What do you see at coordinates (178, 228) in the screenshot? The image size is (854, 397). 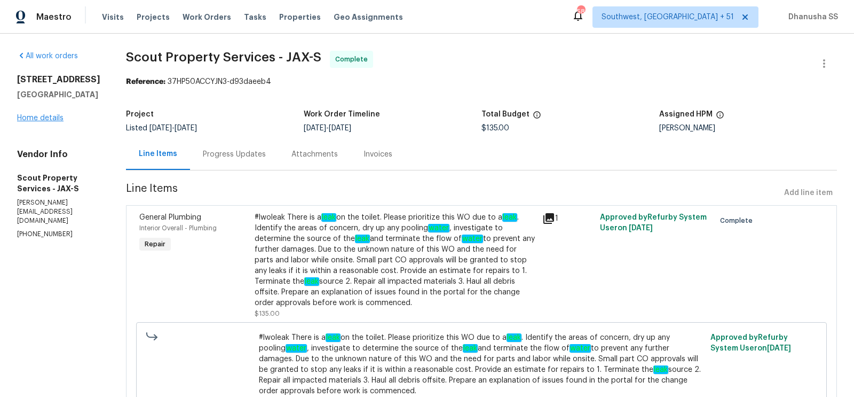 I see `span: Interior Overall - Plumbing` at bounding box center [178, 228].